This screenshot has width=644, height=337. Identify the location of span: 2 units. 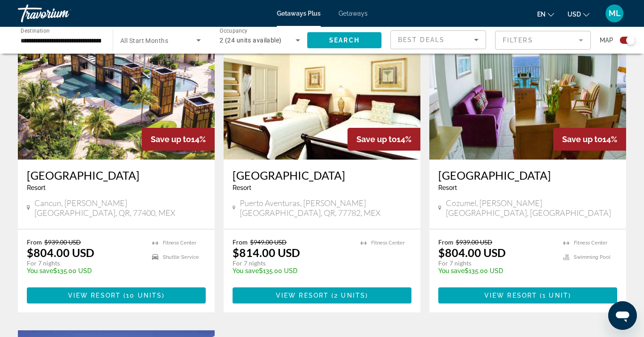
(349, 295).